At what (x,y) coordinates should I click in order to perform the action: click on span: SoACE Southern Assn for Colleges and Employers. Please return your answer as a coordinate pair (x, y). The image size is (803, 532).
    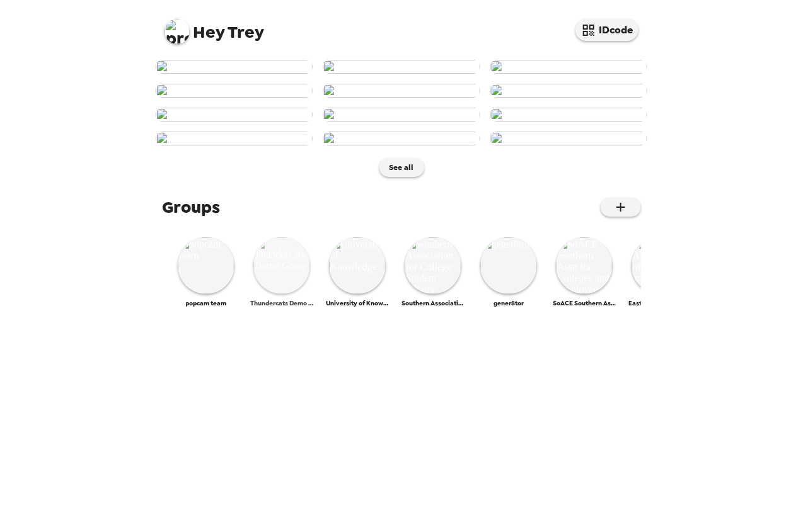
    Looking at the image, I should click on (584, 303).